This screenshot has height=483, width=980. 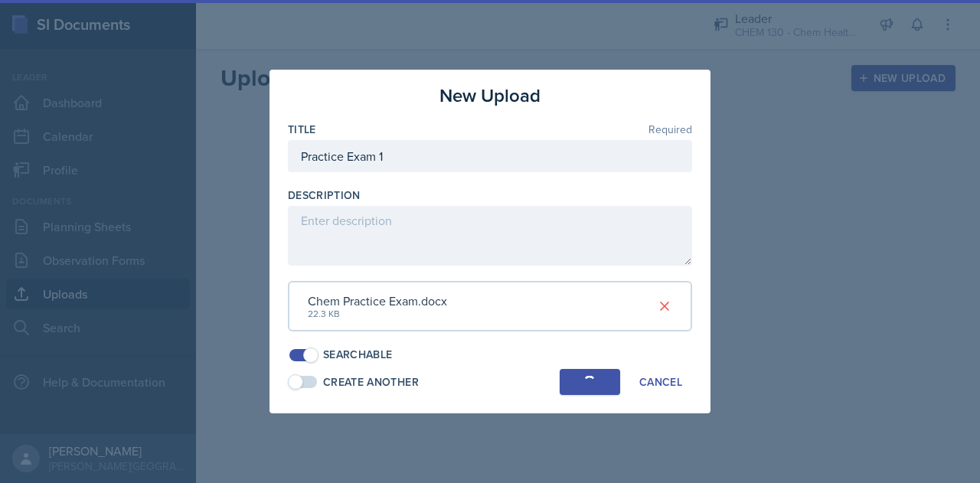 I want to click on span: Required, so click(x=670, y=129).